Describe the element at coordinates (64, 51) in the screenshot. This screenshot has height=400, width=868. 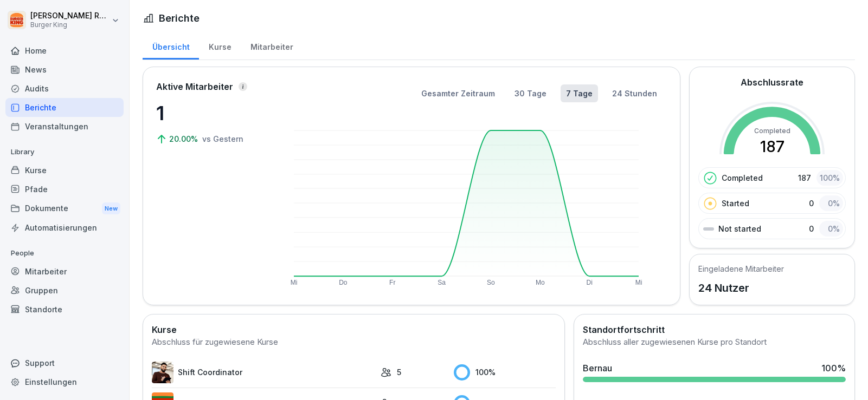
I see `a: Home` at that location.